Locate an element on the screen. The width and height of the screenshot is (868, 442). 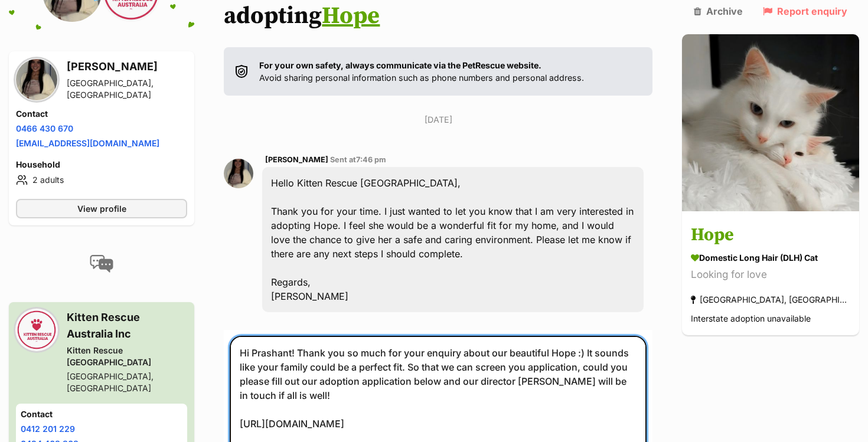
a: View profile is located at coordinates (102, 208).